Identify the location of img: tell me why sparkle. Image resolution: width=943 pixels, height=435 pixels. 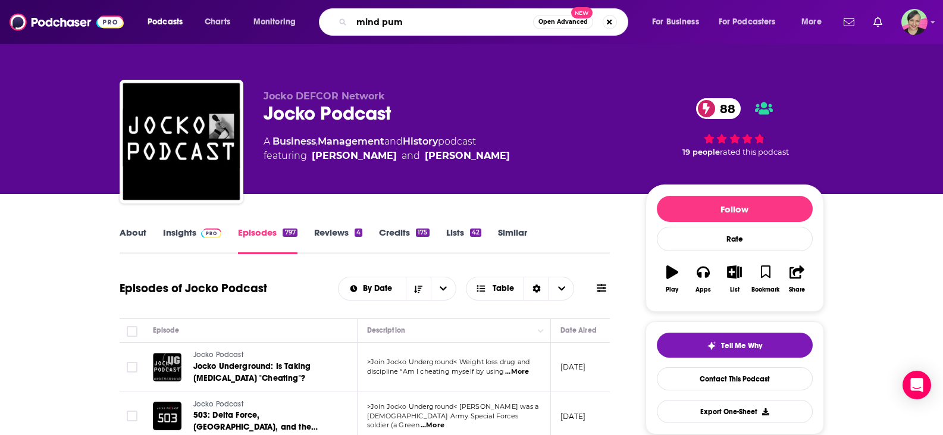
(712, 346).